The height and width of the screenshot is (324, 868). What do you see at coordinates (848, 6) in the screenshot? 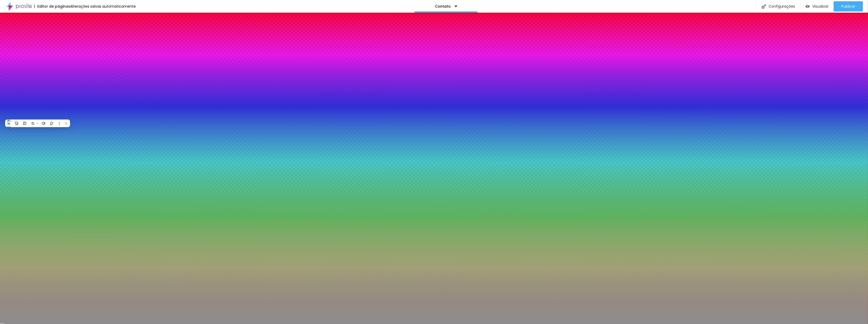
I see `button: Publicar` at bounding box center [848, 6].